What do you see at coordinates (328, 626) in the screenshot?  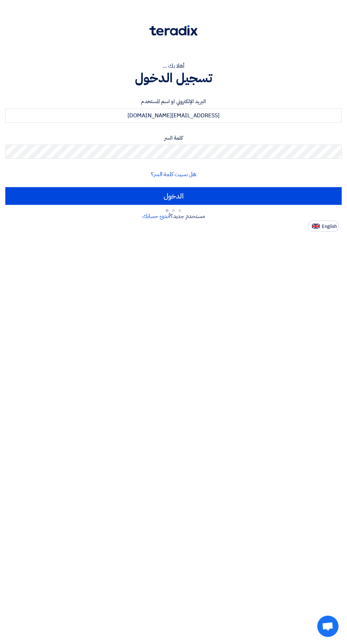 I see `a: دردشة مفتوحة` at bounding box center [328, 626].